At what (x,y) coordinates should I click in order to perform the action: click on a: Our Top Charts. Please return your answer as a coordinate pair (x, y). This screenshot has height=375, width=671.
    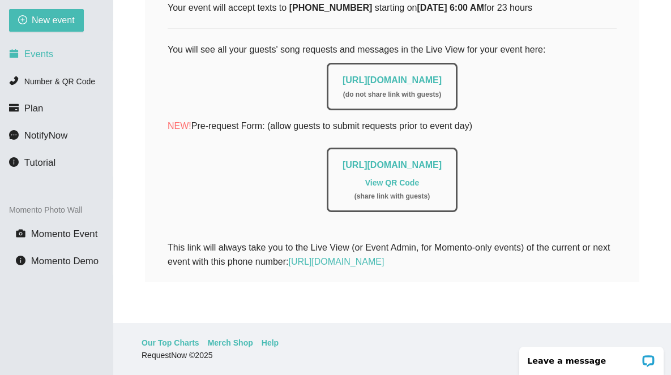
    Looking at the image, I should click on (170, 343).